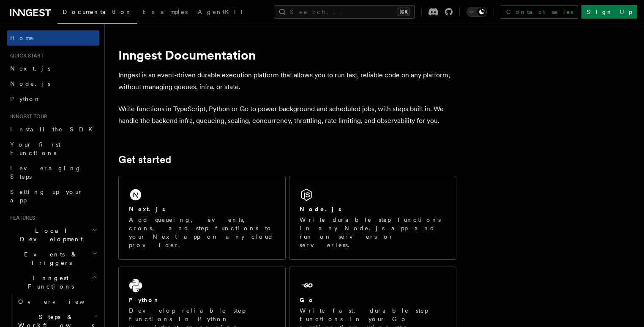 The height and width of the screenshot is (327, 644). What do you see at coordinates (220, 12) in the screenshot?
I see `a: AgentKit` at bounding box center [220, 12].